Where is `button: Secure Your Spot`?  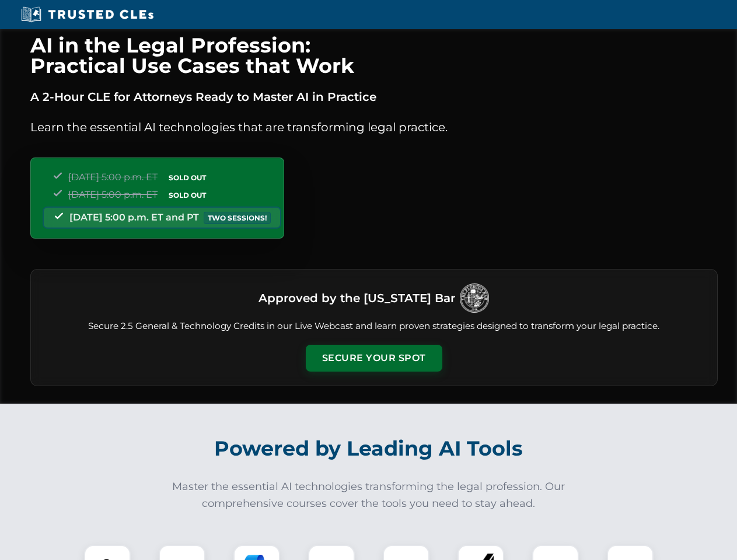
button: Secure Your Spot is located at coordinates (374, 358).